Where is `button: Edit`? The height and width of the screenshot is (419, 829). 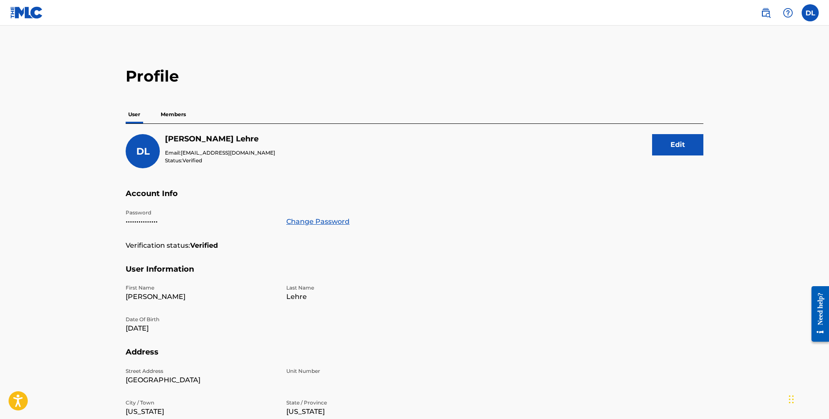
button: Edit is located at coordinates (678, 145).